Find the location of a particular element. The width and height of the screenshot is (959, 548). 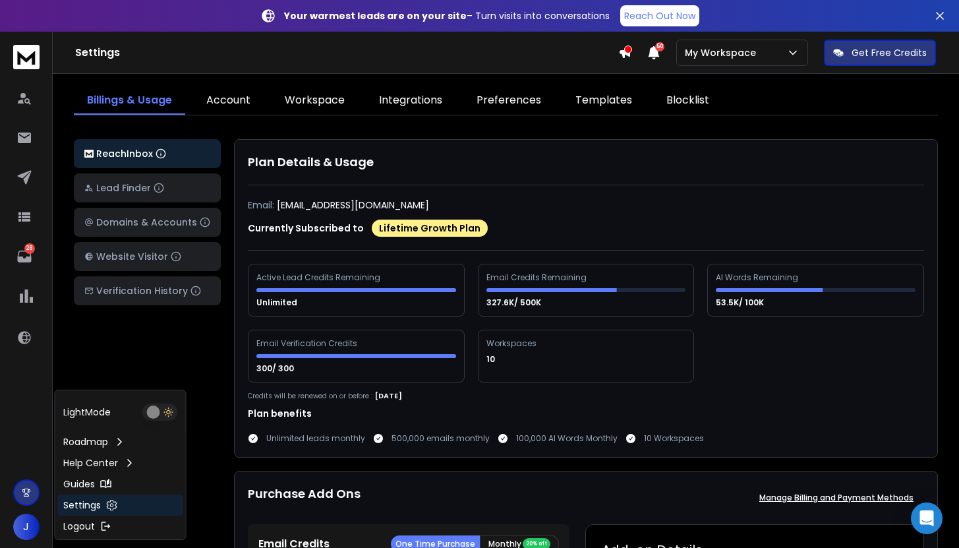

div: Workspaces is located at coordinates (512, 343).